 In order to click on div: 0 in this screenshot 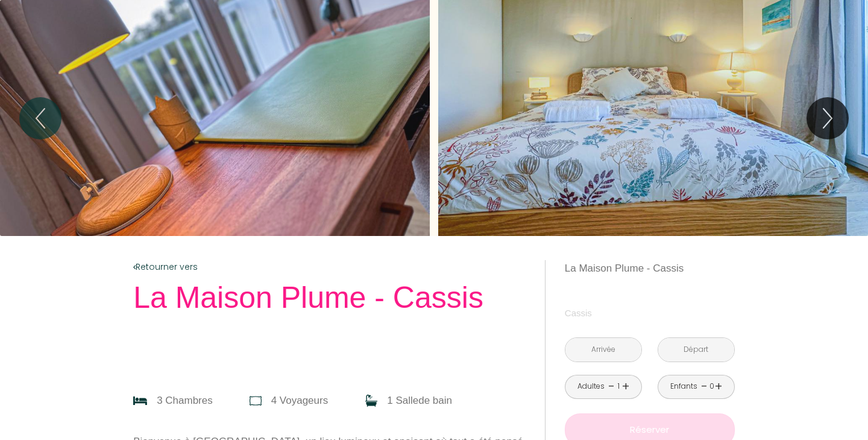, I will do `click(712, 386)`.